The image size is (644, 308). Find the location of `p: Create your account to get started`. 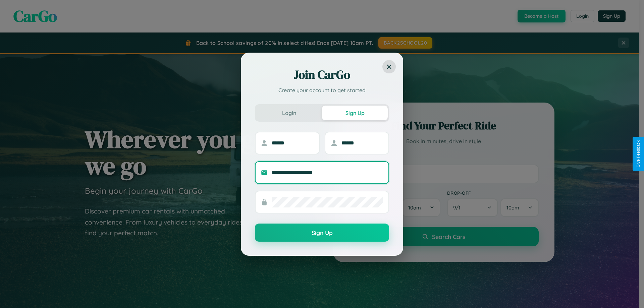

p: Create your account to get started is located at coordinates (322, 90).